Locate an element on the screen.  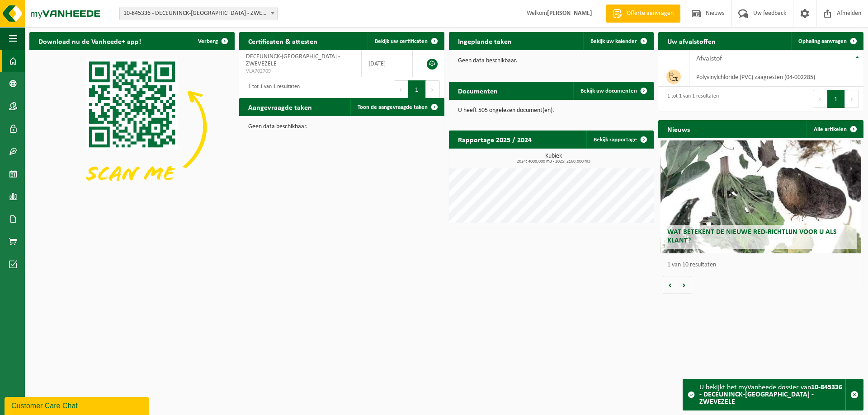
span: Afvalstof is located at coordinates (709, 59).